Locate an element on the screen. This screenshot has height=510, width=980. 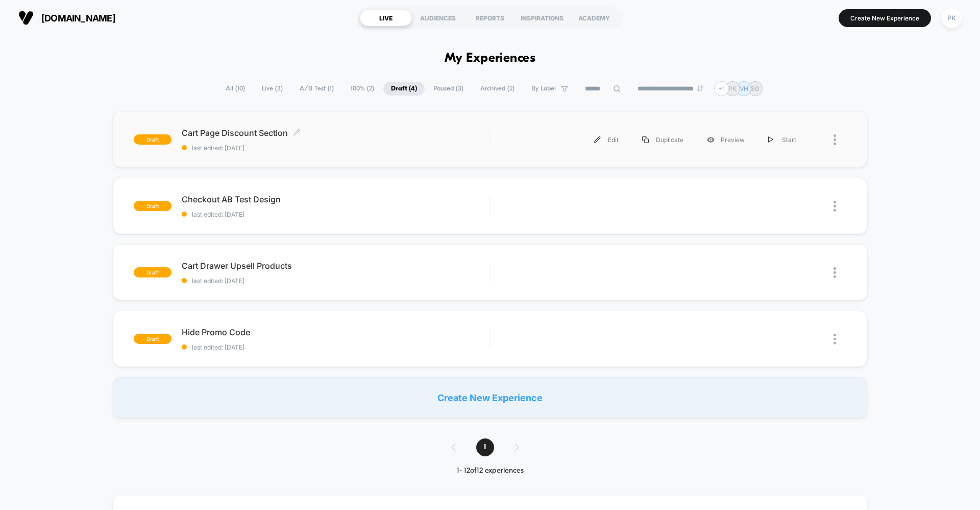
div: LIVE is located at coordinates (386, 18).